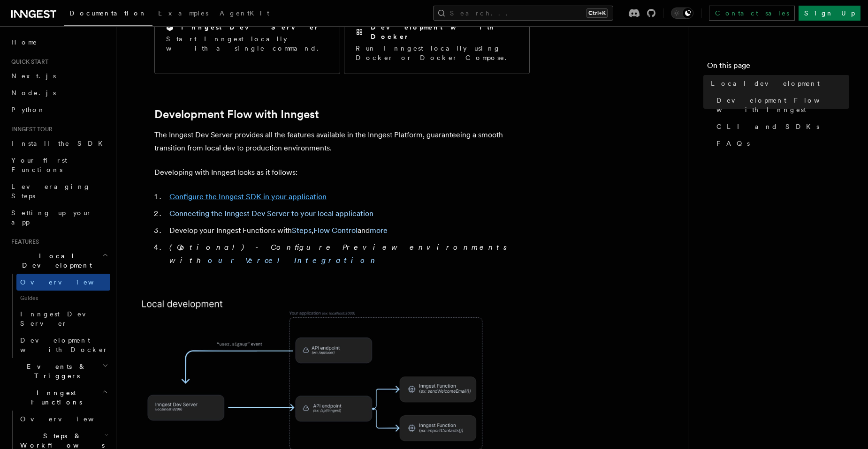  Describe the element at coordinates (59, 218) in the screenshot. I see `a: Setting up your app` at that location.